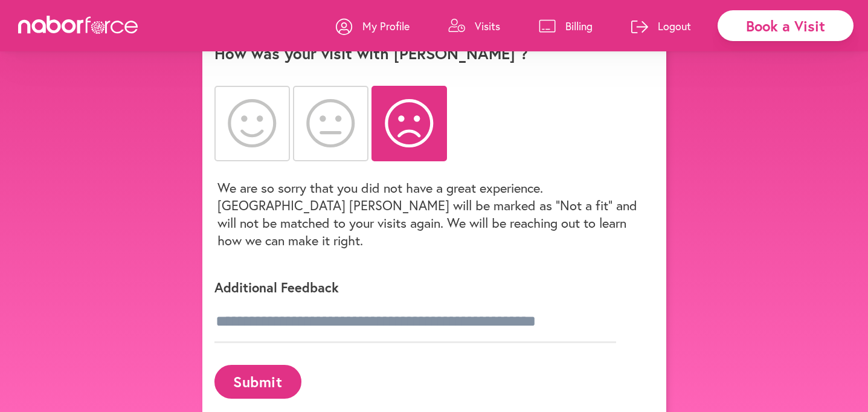 This screenshot has width=868, height=412. Describe the element at coordinates (579, 26) in the screenshot. I see `p: Billing` at that location.